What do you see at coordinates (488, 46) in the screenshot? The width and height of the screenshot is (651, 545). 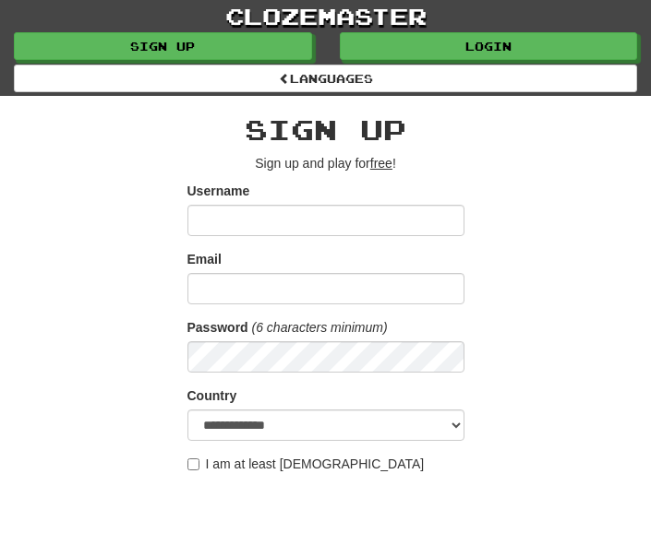 I see `a: Login` at bounding box center [488, 46].